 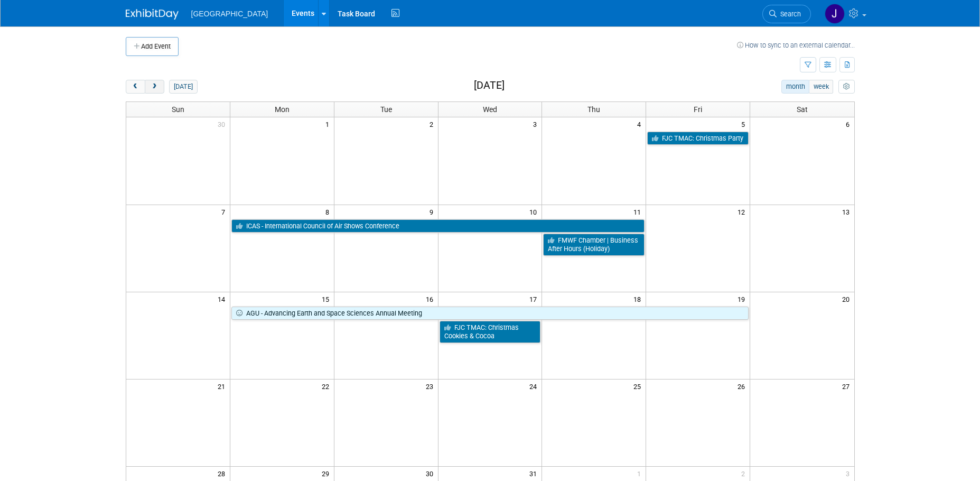 I want to click on a: FJC TMAC: Christmas Cookies & Cocoa, so click(x=490, y=331).